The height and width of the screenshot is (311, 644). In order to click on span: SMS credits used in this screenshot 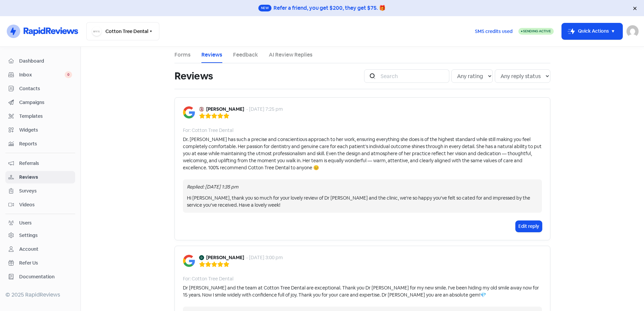, I will do `click(494, 31)`.